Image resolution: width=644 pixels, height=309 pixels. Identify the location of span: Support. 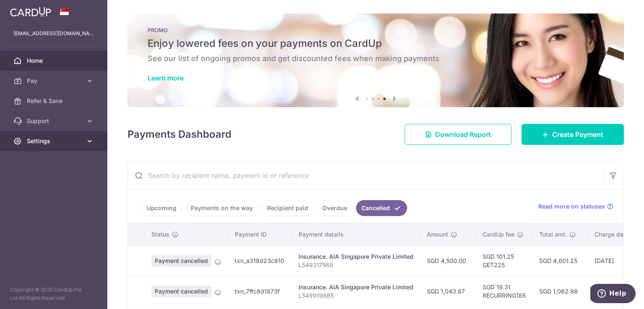
(55, 121).